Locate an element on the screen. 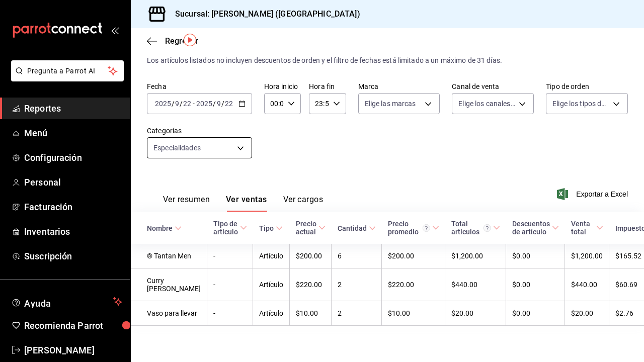  span: Recomienda Parrot is located at coordinates (73, 325).